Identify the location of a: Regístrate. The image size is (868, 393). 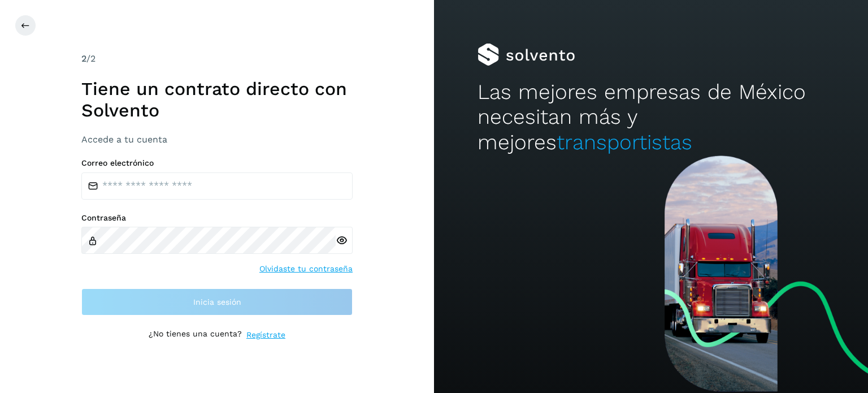
(265, 335).